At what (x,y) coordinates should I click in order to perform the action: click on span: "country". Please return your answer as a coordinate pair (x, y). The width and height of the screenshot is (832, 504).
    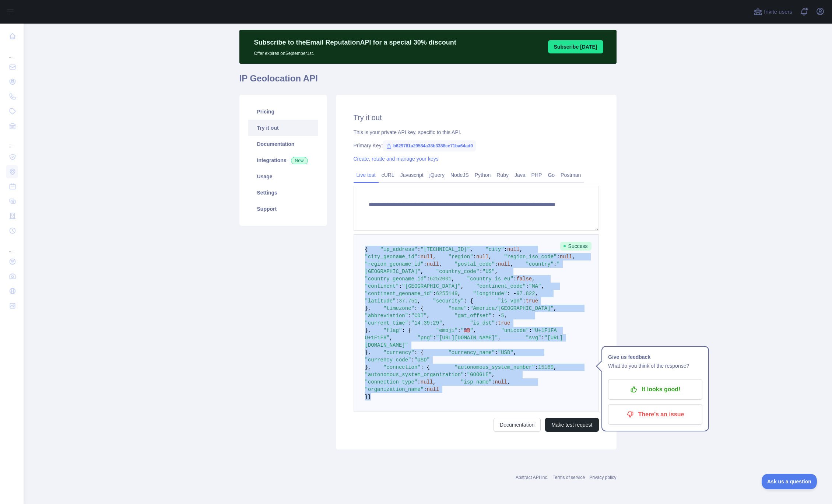
    Looking at the image, I should click on (540, 264).